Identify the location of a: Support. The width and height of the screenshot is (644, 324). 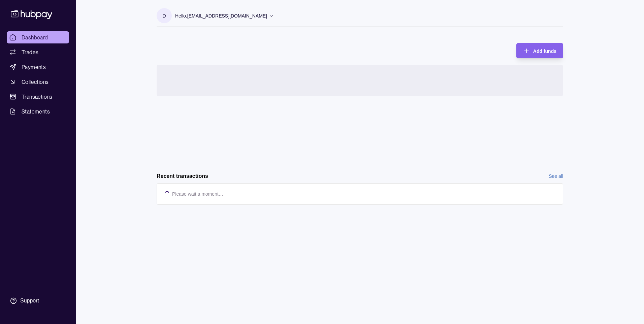
(38, 301).